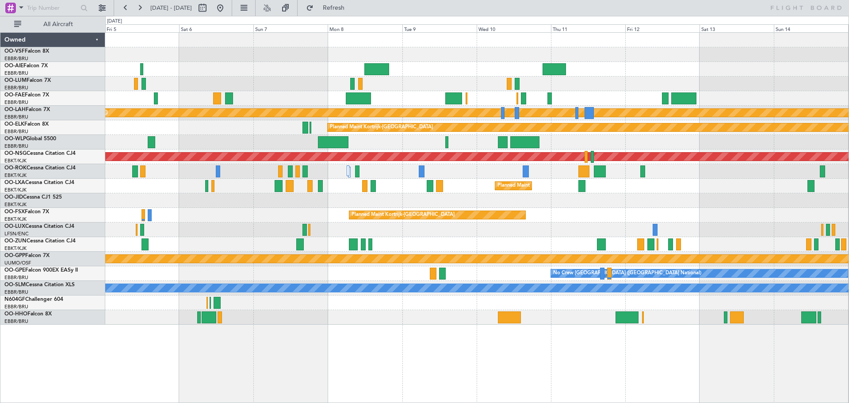  Describe the element at coordinates (41, 270) in the screenshot. I see `a: OO-GPEFalcon 900EX EASy II` at that location.